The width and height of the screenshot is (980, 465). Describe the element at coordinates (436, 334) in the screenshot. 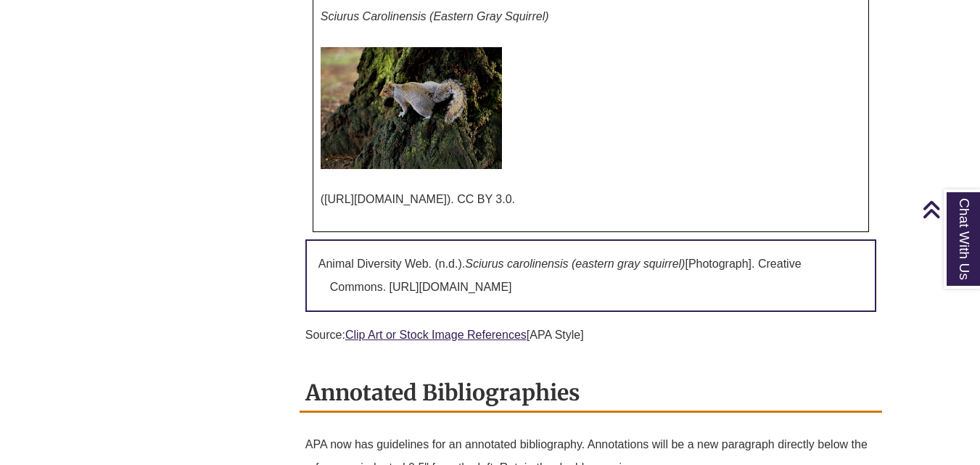

I see `a: Clip Art or Stock Image References` at that location.